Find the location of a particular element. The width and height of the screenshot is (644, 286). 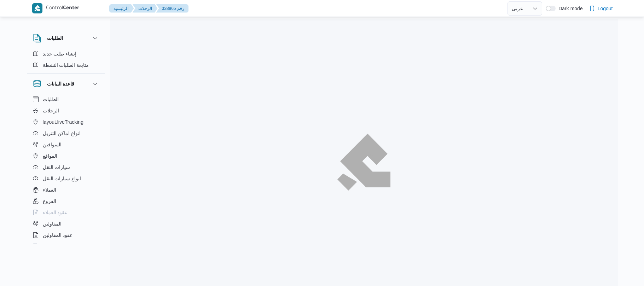

button: إنشاء طلب جديد is located at coordinates (66, 54).